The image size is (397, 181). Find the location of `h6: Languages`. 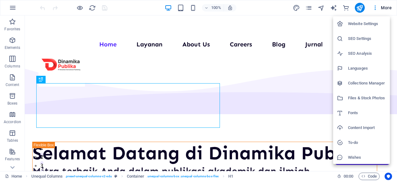

h6: Languages is located at coordinates (366, 68).